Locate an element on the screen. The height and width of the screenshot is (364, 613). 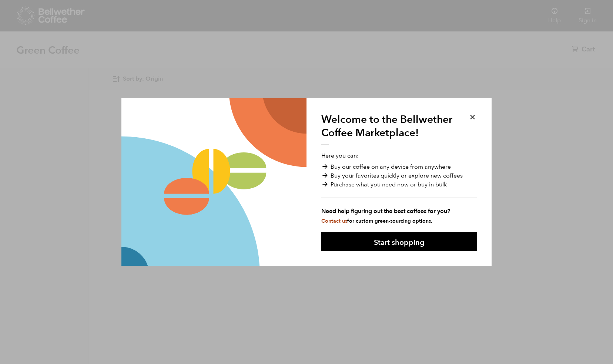
h1: Welcome to the Bellwether Coffee Marketplace! is located at coordinates (390, 129).